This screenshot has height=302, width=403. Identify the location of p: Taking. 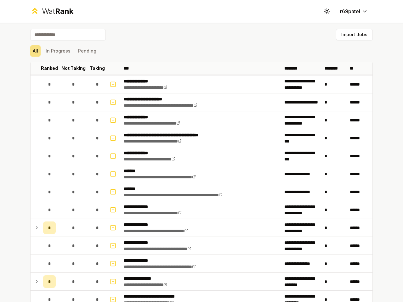
(97, 68).